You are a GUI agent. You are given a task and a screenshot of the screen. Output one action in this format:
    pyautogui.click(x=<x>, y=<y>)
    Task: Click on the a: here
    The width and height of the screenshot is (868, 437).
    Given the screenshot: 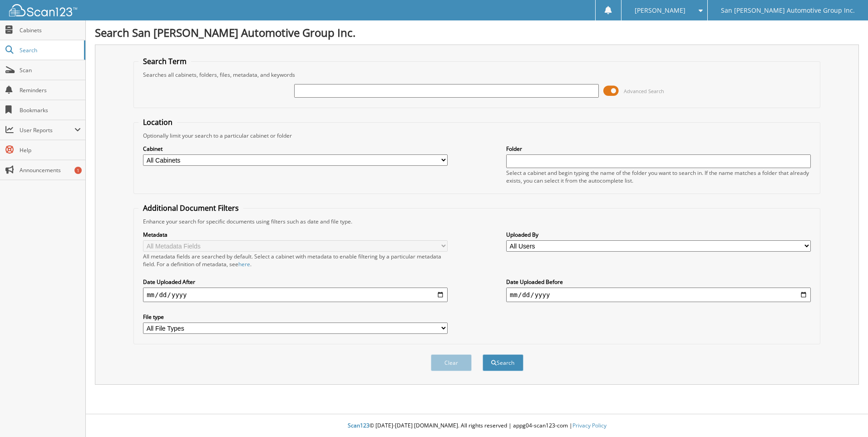 What is the action you would take?
    pyautogui.click(x=244, y=264)
    